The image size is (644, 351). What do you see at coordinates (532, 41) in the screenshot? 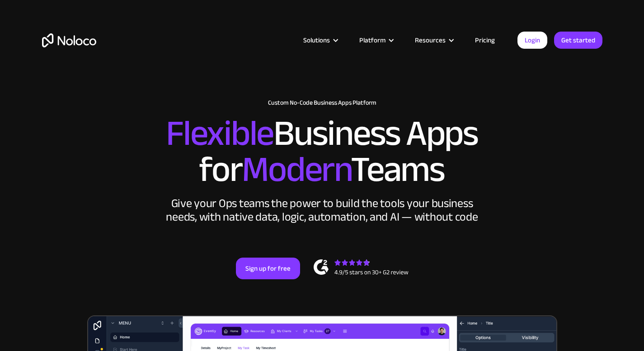
I see `a: Login` at bounding box center [532, 41].